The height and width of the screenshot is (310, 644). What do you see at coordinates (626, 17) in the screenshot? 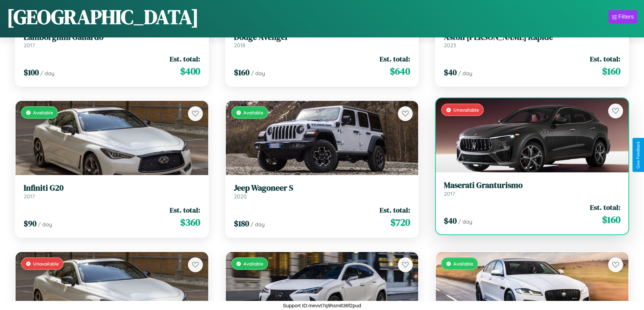
I see `div: Filters` at bounding box center [626, 17].